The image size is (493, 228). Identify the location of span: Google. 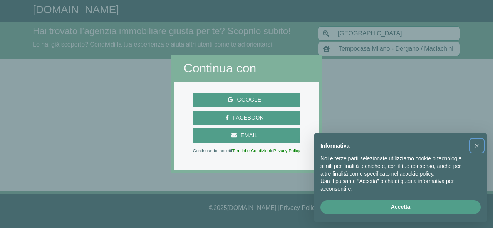
(249, 100).